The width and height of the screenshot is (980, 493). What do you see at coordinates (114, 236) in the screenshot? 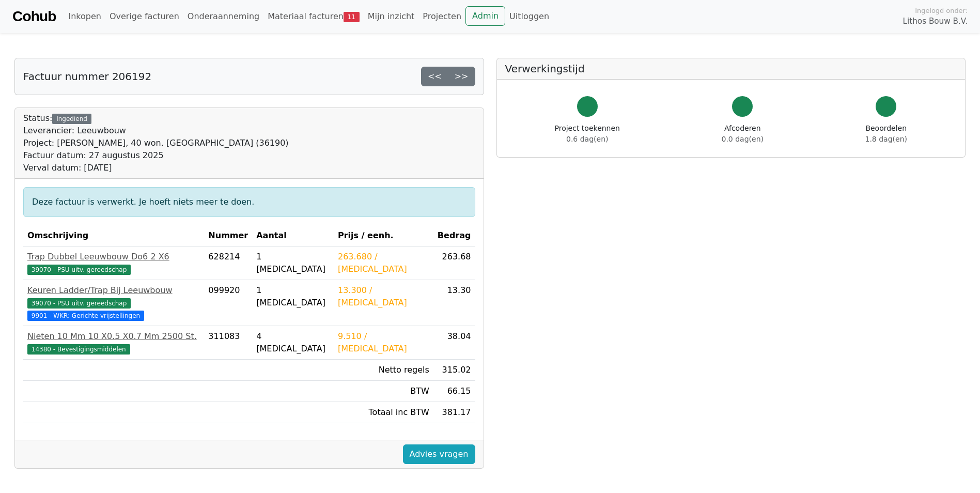
I see `th: Omschrijving` at bounding box center [114, 236].